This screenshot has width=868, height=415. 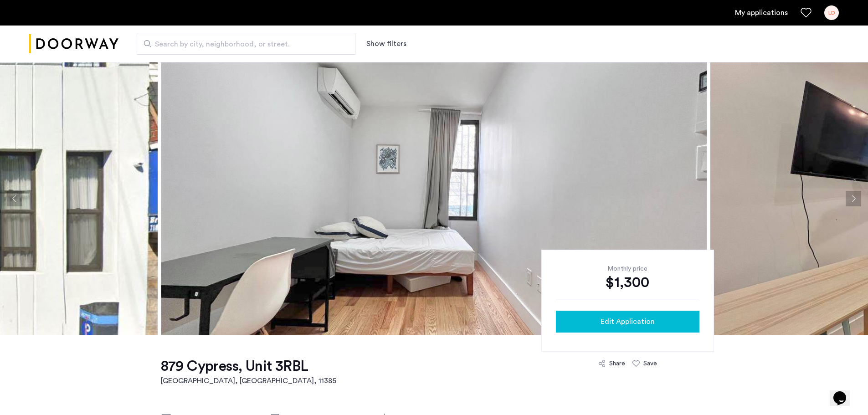 I want to click on img: logo, so click(x=74, y=44).